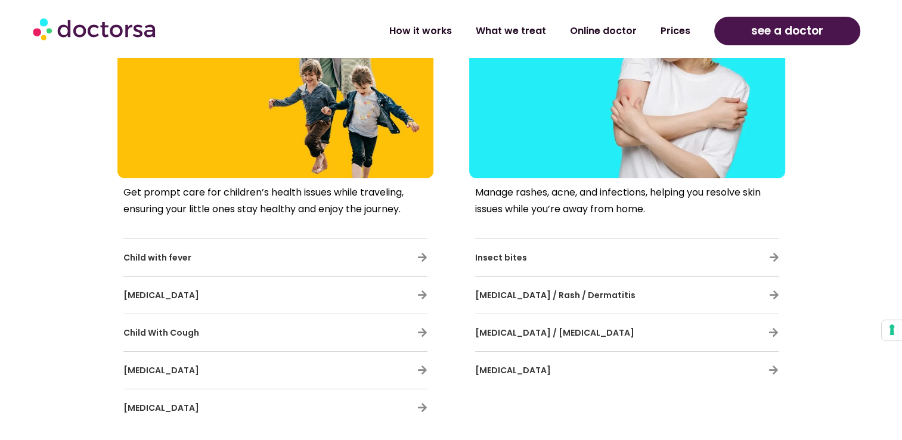 The width and height of the screenshot is (902, 440). I want to click on a: How it works, so click(420, 31).